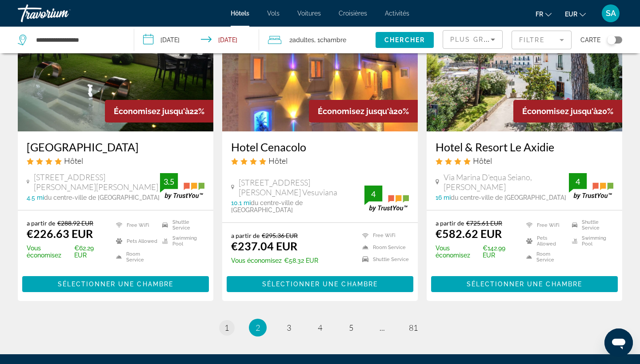  Describe the element at coordinates (333, 40) in the screenshot. I see `span: Chambre` at that location.